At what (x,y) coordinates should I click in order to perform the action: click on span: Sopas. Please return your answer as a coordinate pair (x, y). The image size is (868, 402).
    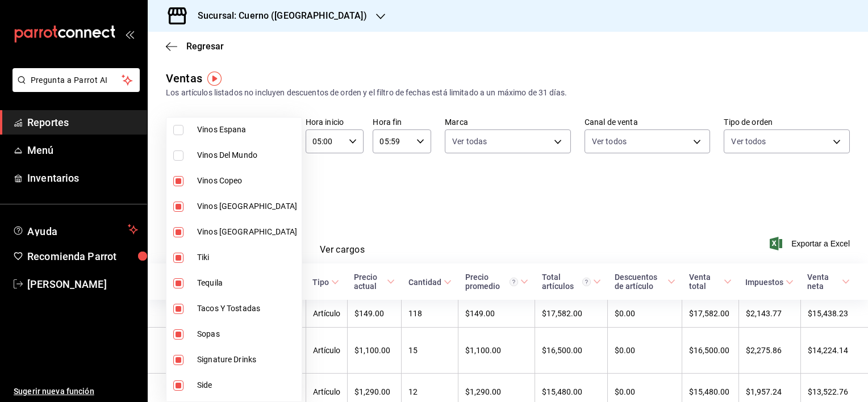
    Looking at the image, I should click on (248, 334).